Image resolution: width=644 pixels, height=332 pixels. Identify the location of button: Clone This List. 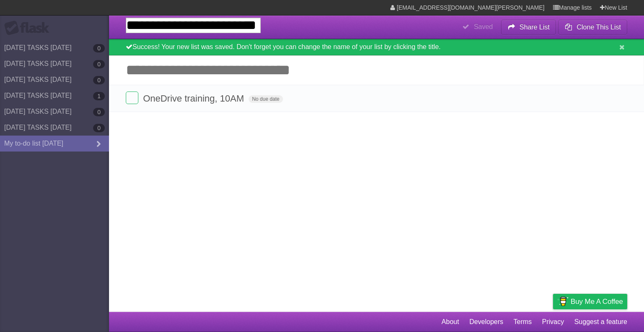
(592, 27).